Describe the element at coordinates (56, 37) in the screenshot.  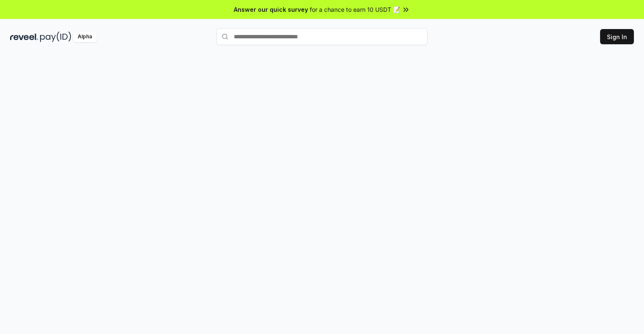
I see `img: pay_id` at that location.